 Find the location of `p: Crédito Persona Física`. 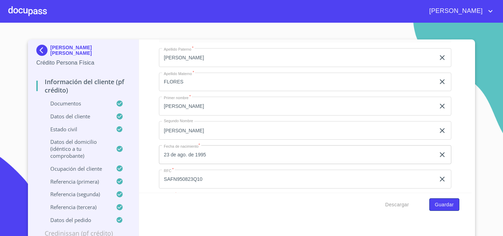

p: Crédito Persona Física is located at coordinates (83, 63).